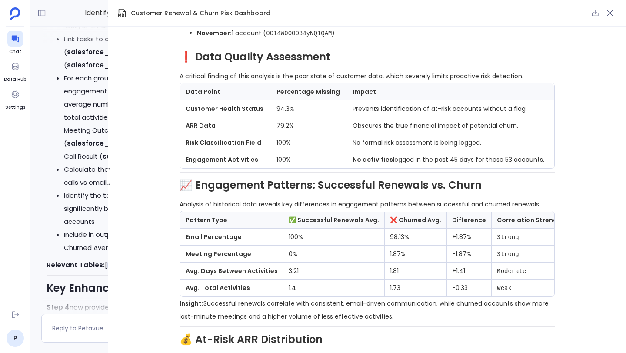  Describe the element at coordinates (15, 43) in the screenshot. I see `a: Chat` at that location.